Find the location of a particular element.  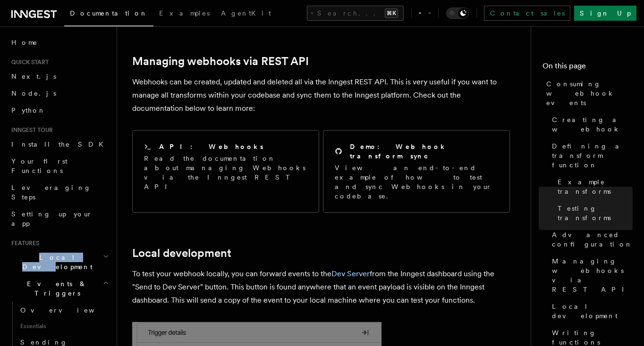

span: Install the SDK is located at coordinates (60, 145).